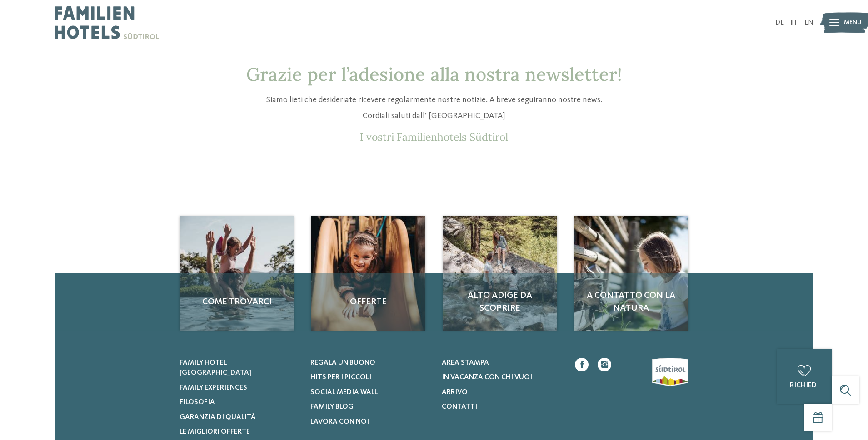 The width and height of the screenshot is (868, 440). What do you see at coordinates (370, 377) in the screenshot?
I see `a: Hits per i piccoli` at bounding box center [370, 377].